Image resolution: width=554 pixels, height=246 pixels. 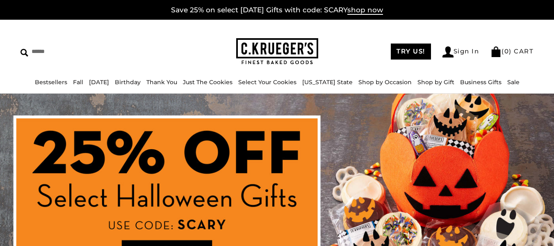 I want to click on a: Just The Cookies, so click(x=208, y=82).